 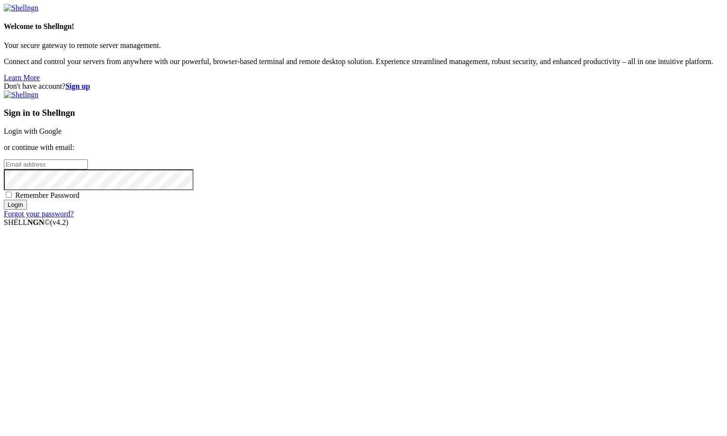 I want to click on input: Login, so click(x=15, y=204).